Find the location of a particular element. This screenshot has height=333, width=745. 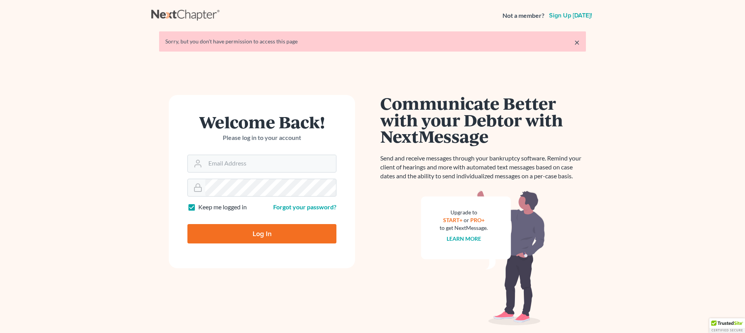

h1: Welcome Back! is located at coordinates (262, 122).